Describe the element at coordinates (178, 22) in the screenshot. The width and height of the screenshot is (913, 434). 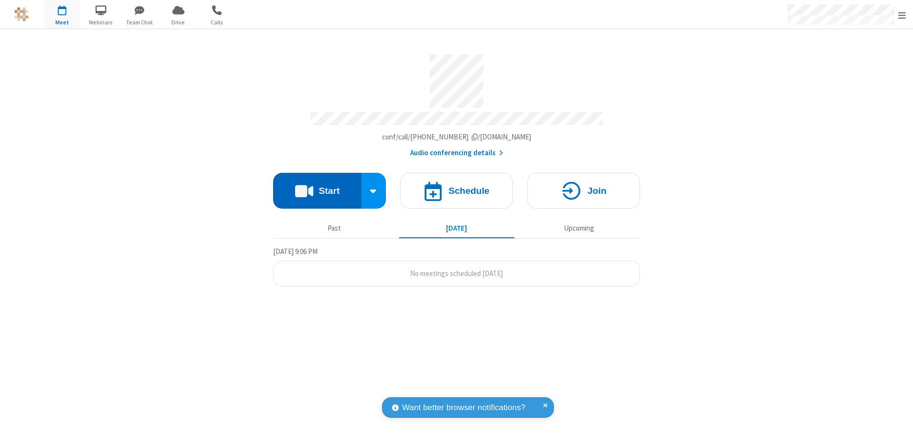
I see `span: Drive` at that location.